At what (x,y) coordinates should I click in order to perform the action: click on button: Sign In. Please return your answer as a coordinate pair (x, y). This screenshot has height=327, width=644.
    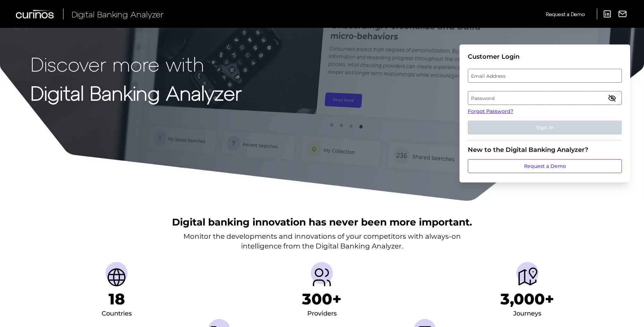
    Looking at the image, I should click on (545, 128).